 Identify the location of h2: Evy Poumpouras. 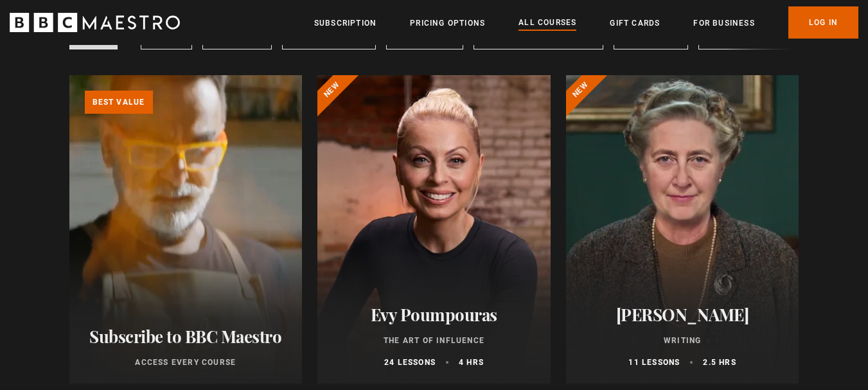
(434, 314).